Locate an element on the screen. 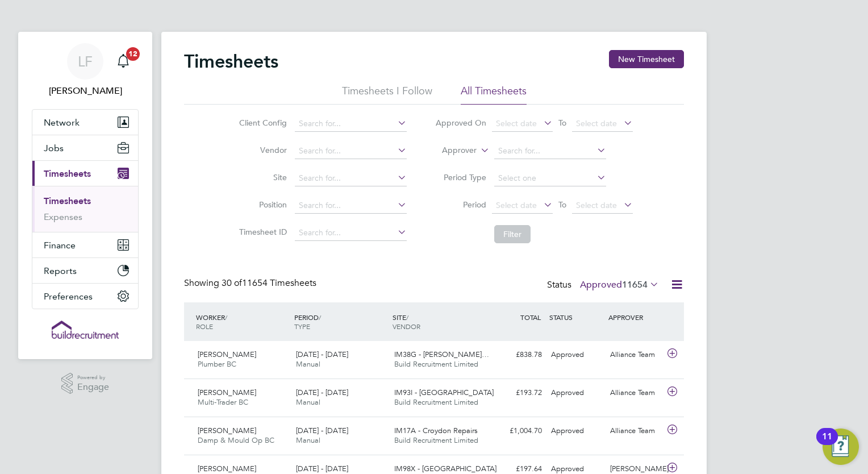 This screenshot has height=474, width=868. span: 11654 Timesheets is located at coordinates (268, 283).